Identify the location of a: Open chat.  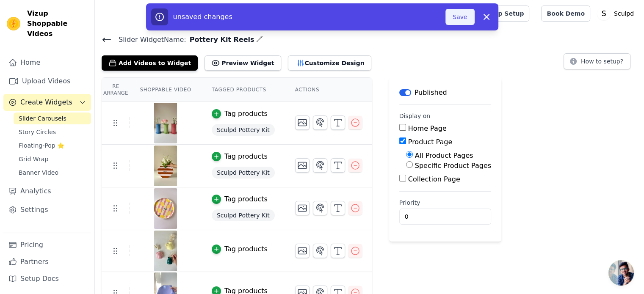
(621, 273).